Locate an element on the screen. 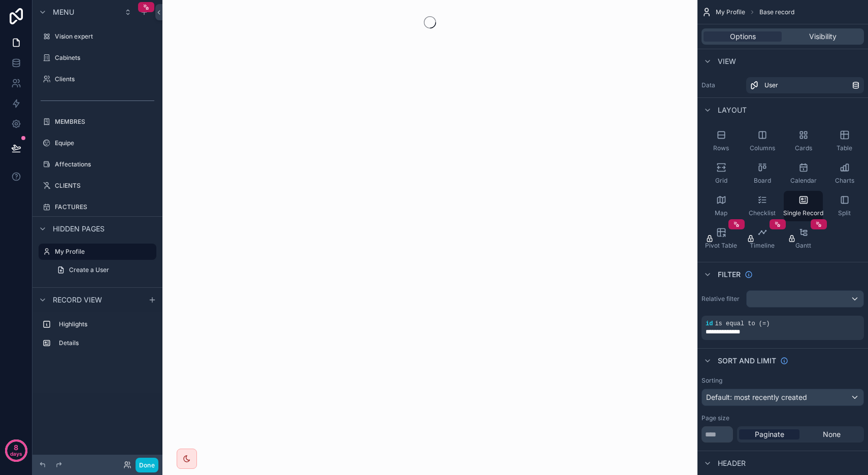 The image size is (868, 475). span: Checklist is located at coordinates (762, 213).